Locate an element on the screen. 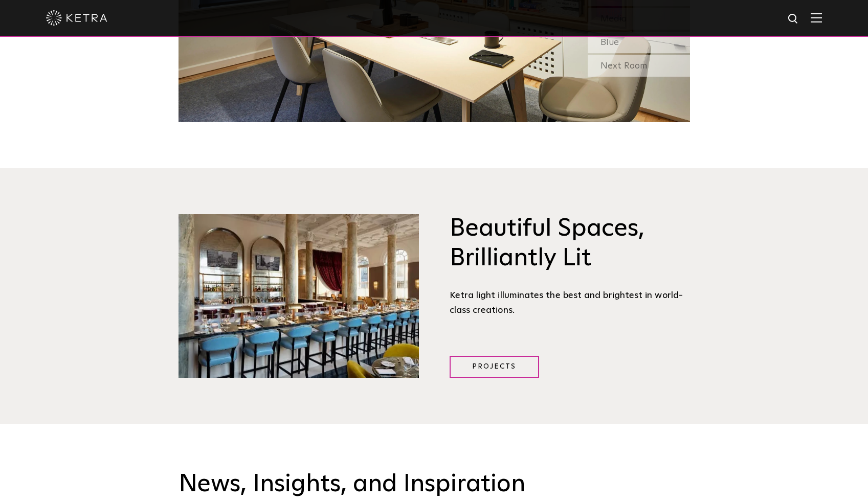 This screenshot has height=502, width=868. div: Ketra light illuminates the best and brightest in world-class creations. is located at coordinates (570, 303).